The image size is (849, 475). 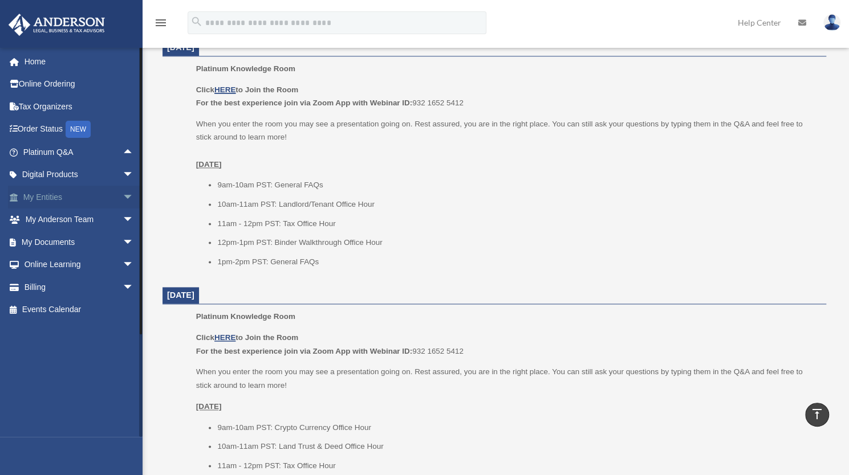 What do you see at coordinates (79, 197) in the screenshot?
I see `a: My Entitiesarrow_drop_down` at bounding box center [79, 197].